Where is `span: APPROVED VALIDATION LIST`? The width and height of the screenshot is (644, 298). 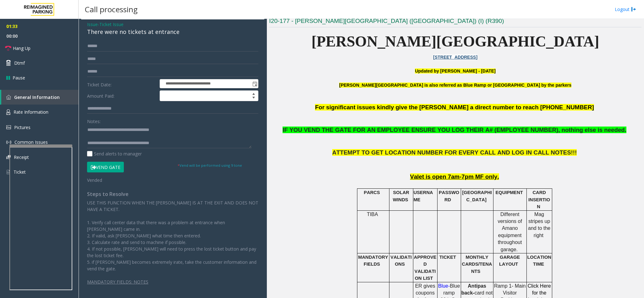
span: APPROVED VALIDATION LIST is located at coordinates (425, 267).